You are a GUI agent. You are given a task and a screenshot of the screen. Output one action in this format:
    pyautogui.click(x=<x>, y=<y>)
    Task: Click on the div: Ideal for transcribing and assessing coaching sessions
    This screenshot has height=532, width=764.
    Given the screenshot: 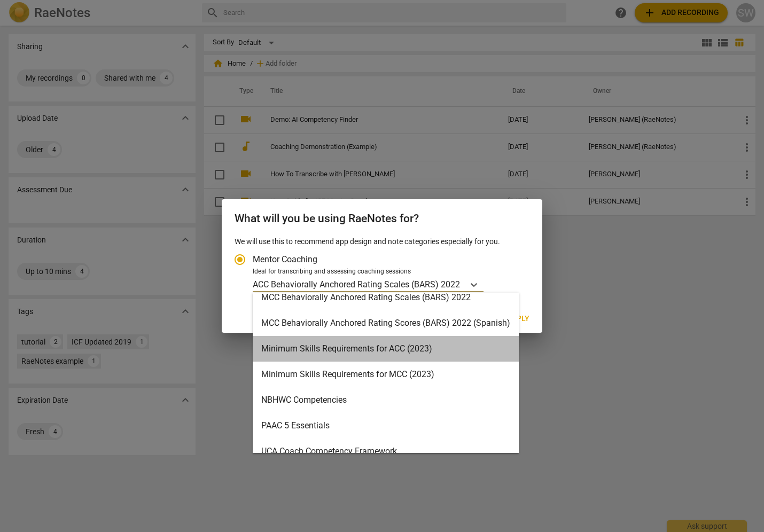 What is the action you would take?
    pyautogui.click(x=389, y=272)
    